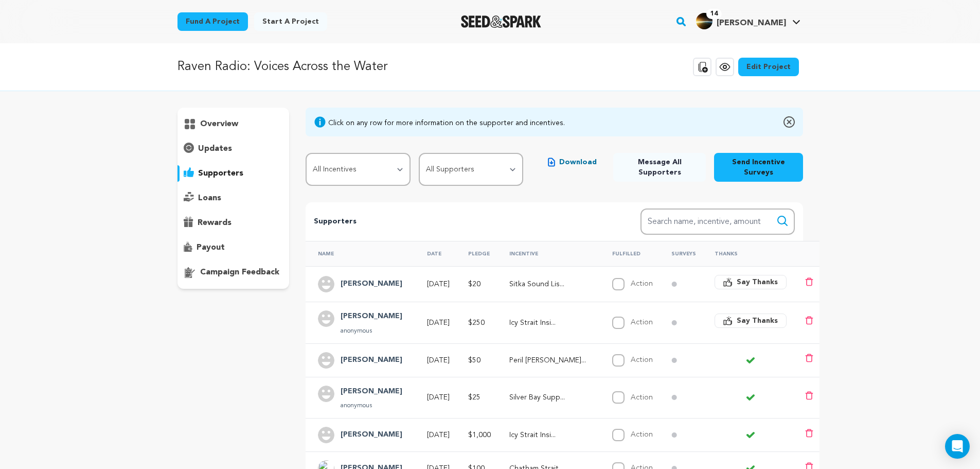 The height and width of the screenshot is (469, 980). Describe the element at coordinates (234, 124) in the screenshot. I see `button: overview` at that location.